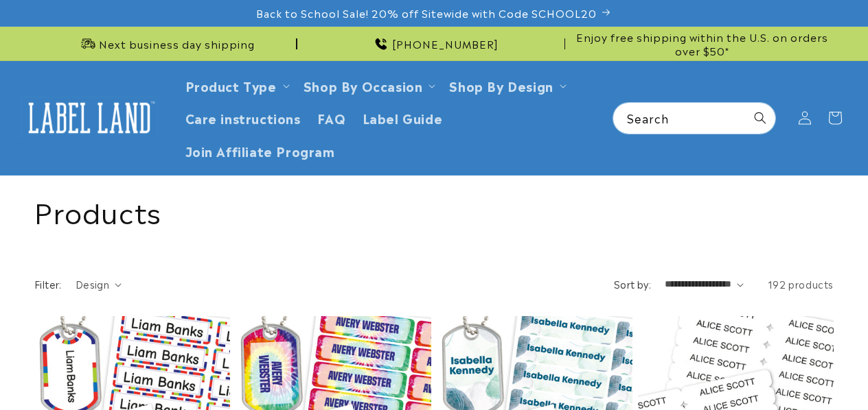 The width and height of the screenshot is (868, 410). What do you see at coordinates (702, 43) in the screenshot?
I see `span: Enjoy free shipping within the U.S. on orders over $50*` at bounding box center [702, 43].